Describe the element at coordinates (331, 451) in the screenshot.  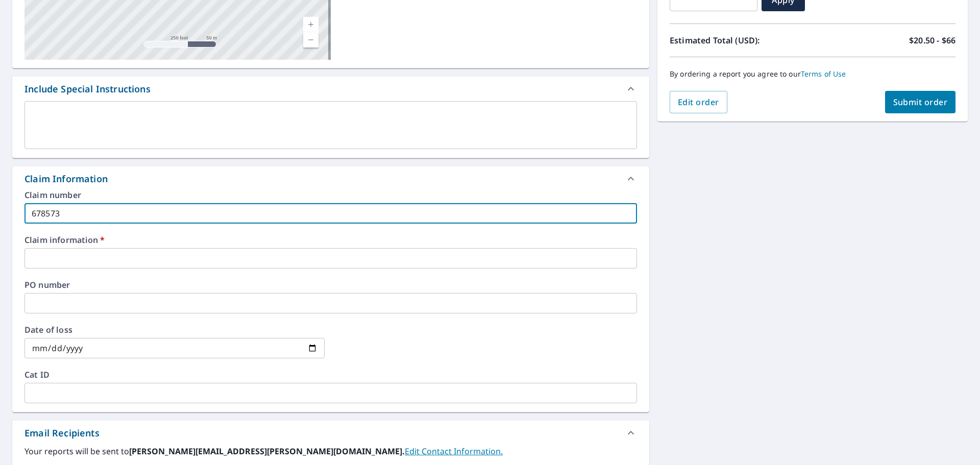
I see `label: Your reports will be sent to` at that location.